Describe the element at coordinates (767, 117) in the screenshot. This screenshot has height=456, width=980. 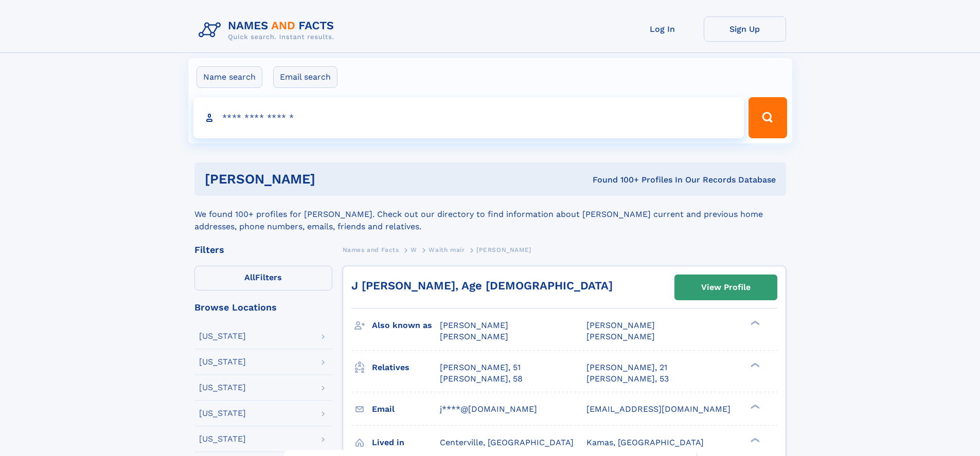
I see `button: Search Button` at that location.